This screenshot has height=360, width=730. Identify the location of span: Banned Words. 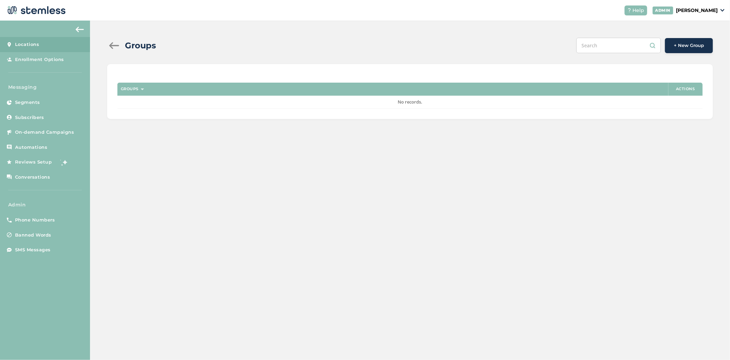
(33, 235).